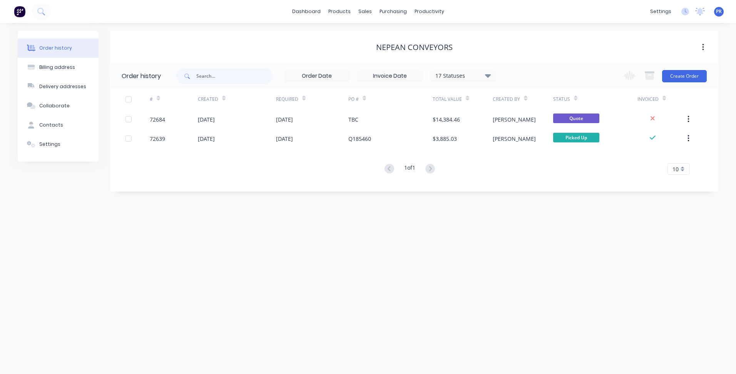 The width and height of the screenshot is (736, 374). I want to click on span: PR, so click(719, 12).